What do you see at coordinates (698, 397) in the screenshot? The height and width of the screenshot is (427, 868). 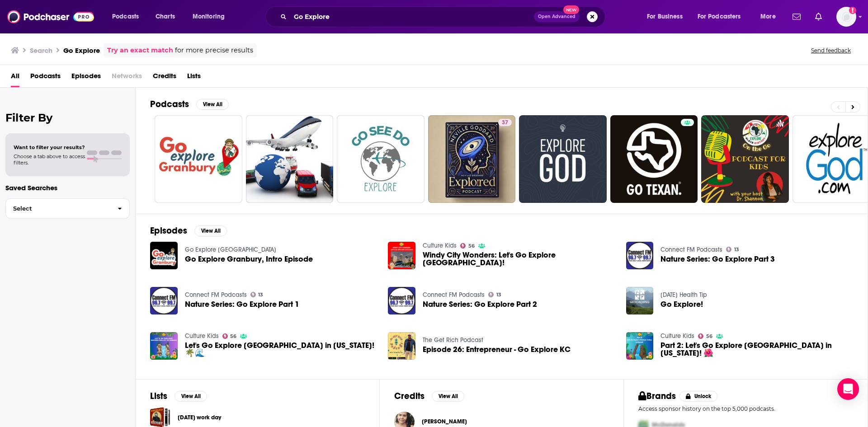 I see `button: Unlock` at bounding box center [698, 397].